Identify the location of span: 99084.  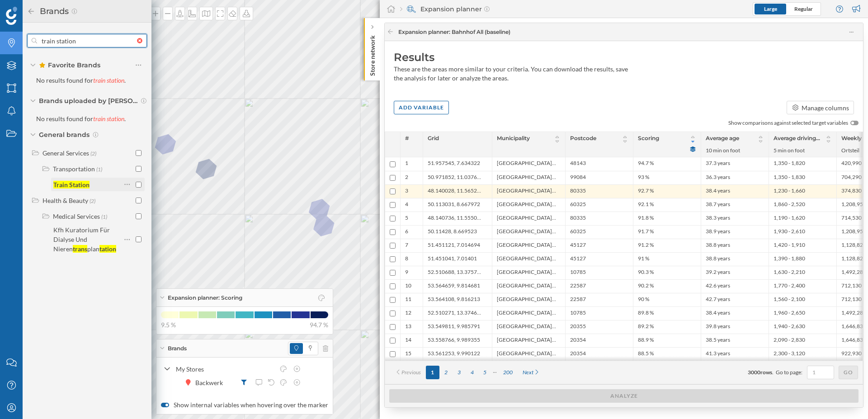
(578, 177).